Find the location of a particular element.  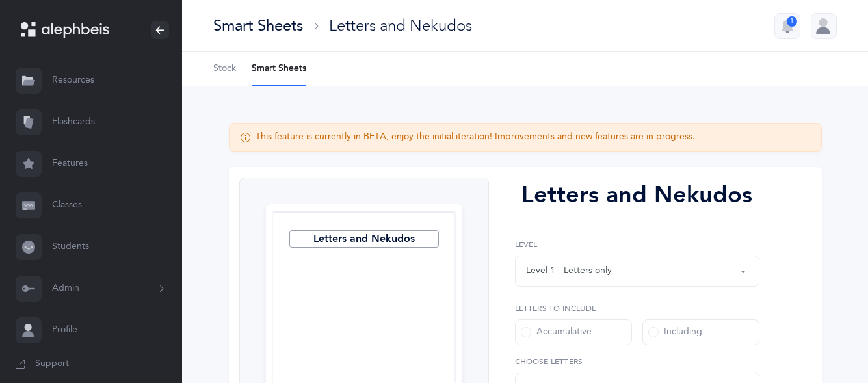

div: 1 is located at coordinates (792, 21).